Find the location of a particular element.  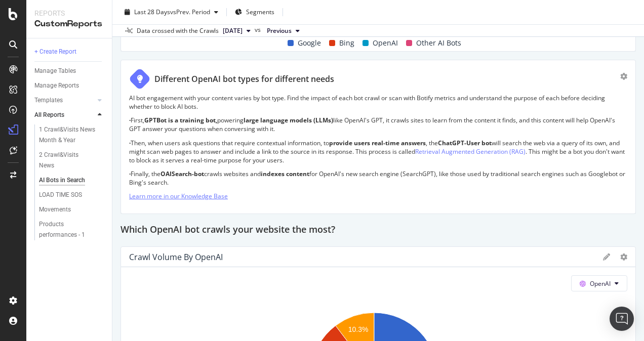

div: Open Intercom Messenger is located at coordinates (622, 319).